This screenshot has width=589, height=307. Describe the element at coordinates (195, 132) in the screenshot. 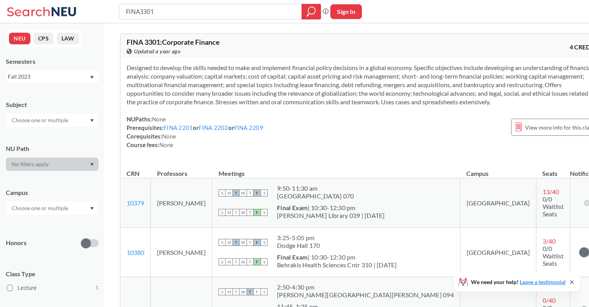

I see `div: NUPaths: Prerequisites: or or Corequisites: Course fees:` at that location.